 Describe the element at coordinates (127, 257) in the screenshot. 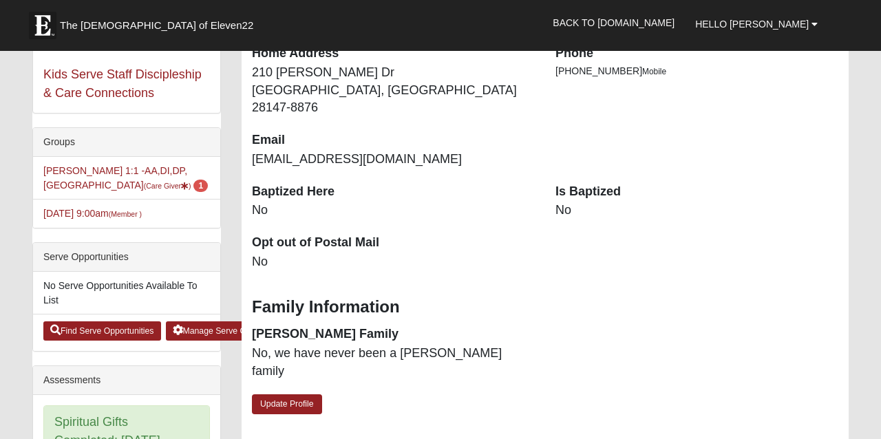

I see `div: Serve Opportunities` at that location.